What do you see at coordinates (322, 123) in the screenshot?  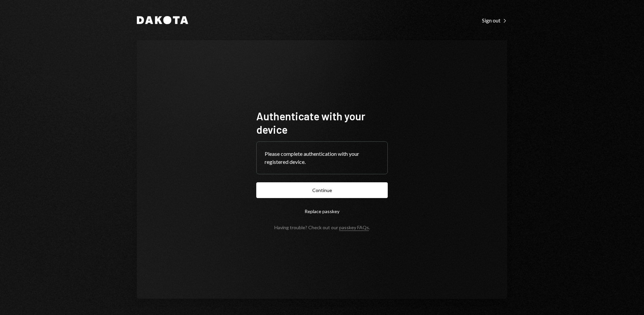 I see `h1: Authenticate with your device` at bounding box center [322, 123].